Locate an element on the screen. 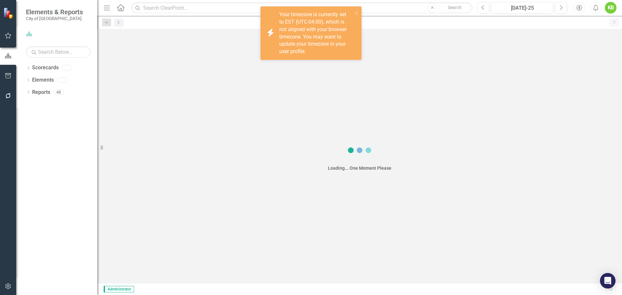 The image size is (622, 295). a: Elements is located at coordinates (43, 80).